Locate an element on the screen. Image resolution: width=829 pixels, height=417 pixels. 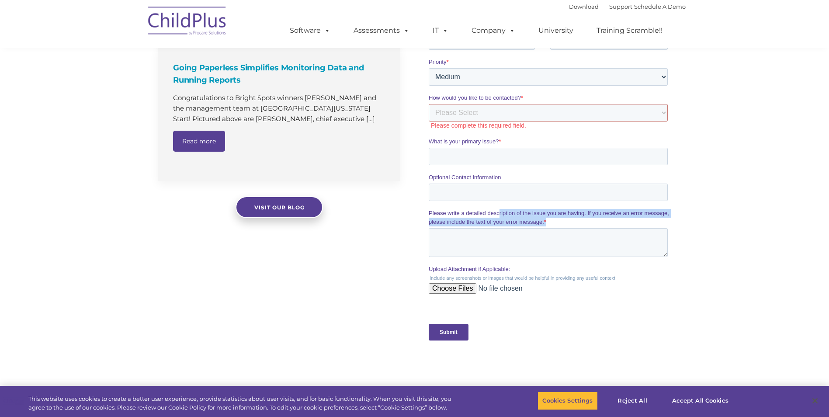
h4: Going Paperless Simplifies Monitoring Data and Running Reports is located at coordinates (280, 74).